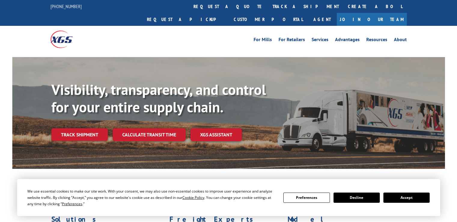 The image size is (457, 222). What do you see at coordinates (268, 19) in the screenshot?
I see `a: Customer Portal` at bounding box center [268, 19].